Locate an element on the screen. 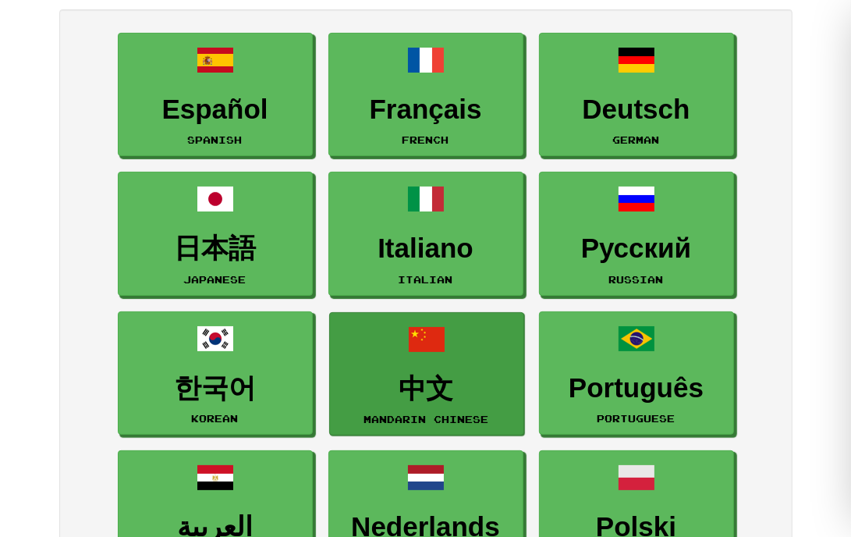 Image resolution: width=851 pixels, height=537 pixels. a: 日本語Japanese is located at coordinates (215, 233).